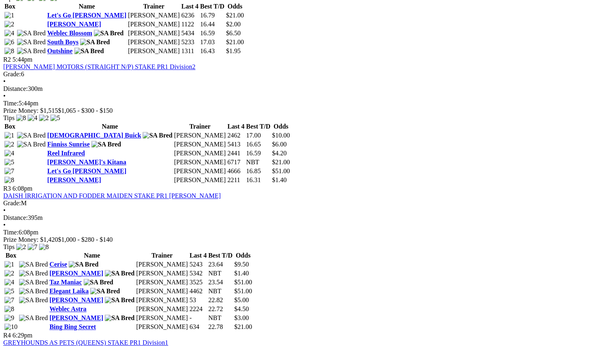 The image size is (605, 346). I want to click on span: $2.00, so click(233, 24).